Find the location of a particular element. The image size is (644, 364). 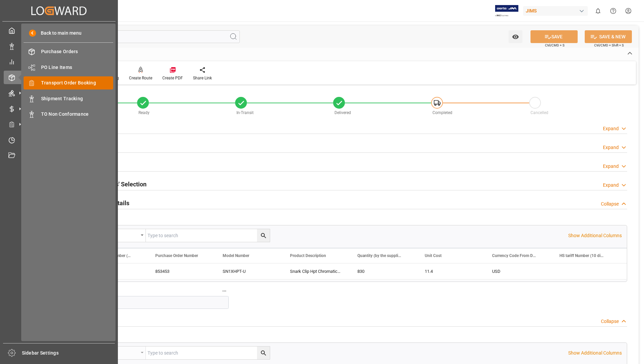

input: Search Fields is located at coordinates (135, 36).